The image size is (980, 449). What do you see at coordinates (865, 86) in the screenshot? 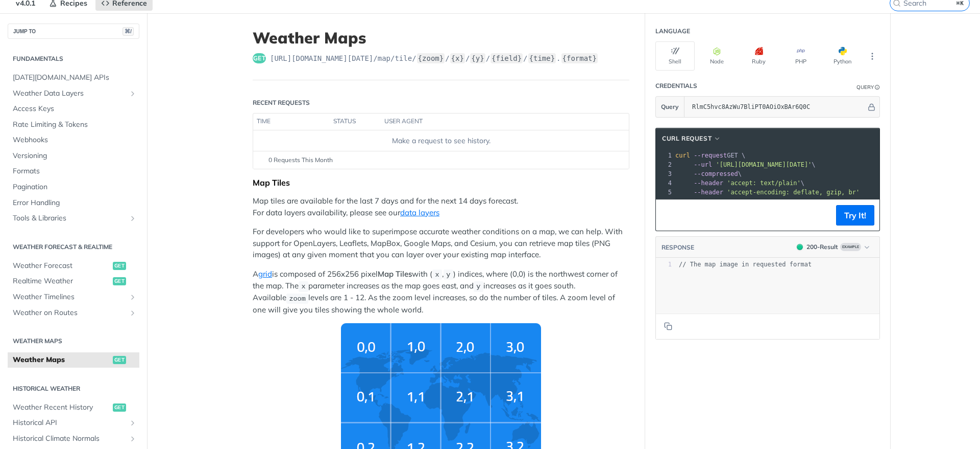
I see `div: Query` at bounding box center [865, 86].